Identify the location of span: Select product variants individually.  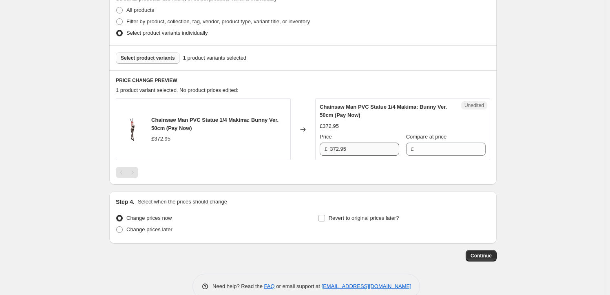
(167, 33).